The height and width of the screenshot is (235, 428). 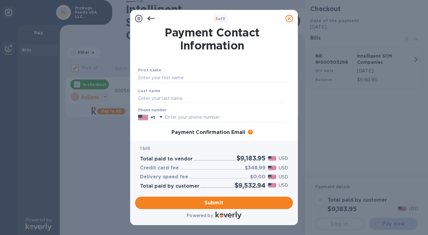 What do you see at coordinates (143, 117) in the screenshot?
I see `img: US` at bounding box center [143, 117].